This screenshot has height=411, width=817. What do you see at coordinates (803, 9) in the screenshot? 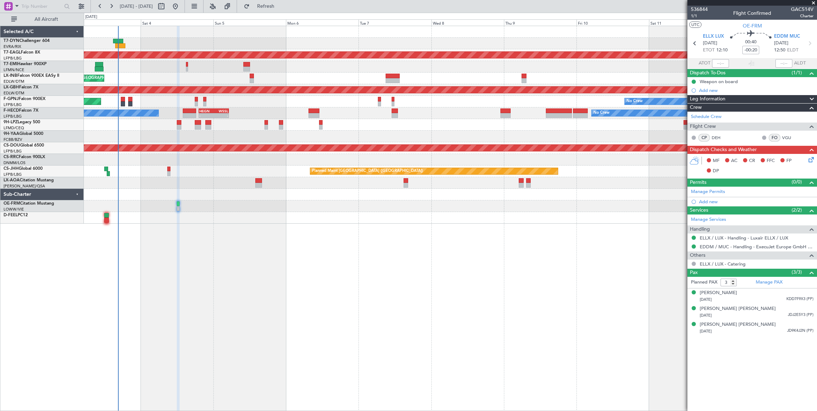
I see `span: GAC514V` at bounding box center [803, 9].